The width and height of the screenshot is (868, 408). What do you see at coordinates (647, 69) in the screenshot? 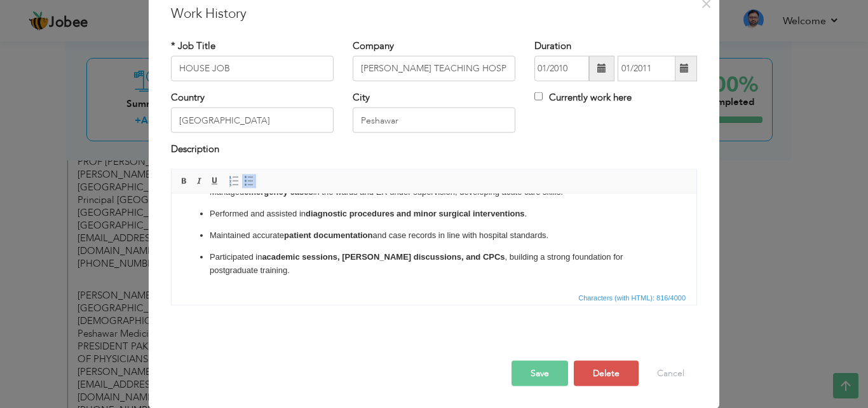
I see `input: Present` at bounding box center [647, 69].